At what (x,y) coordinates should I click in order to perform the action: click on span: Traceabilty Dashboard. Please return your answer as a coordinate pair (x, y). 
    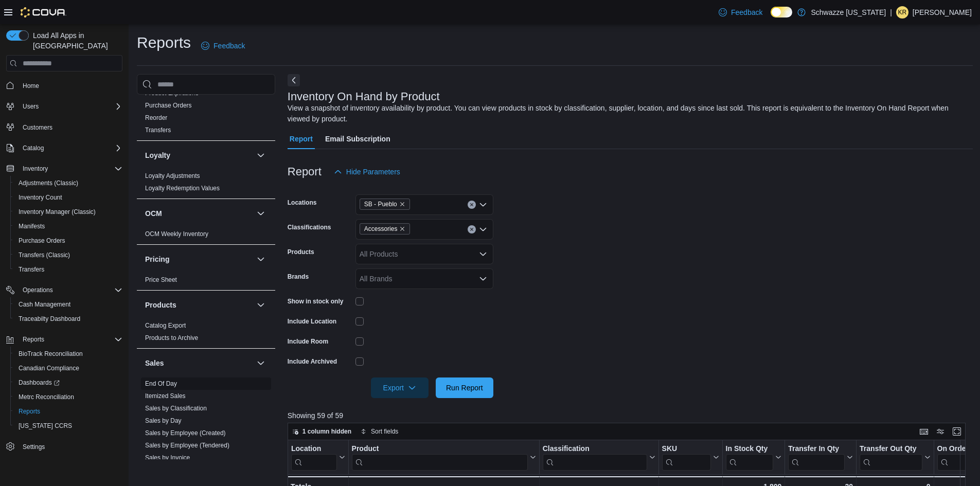
    Looking at the image, I should click on (69, 319).